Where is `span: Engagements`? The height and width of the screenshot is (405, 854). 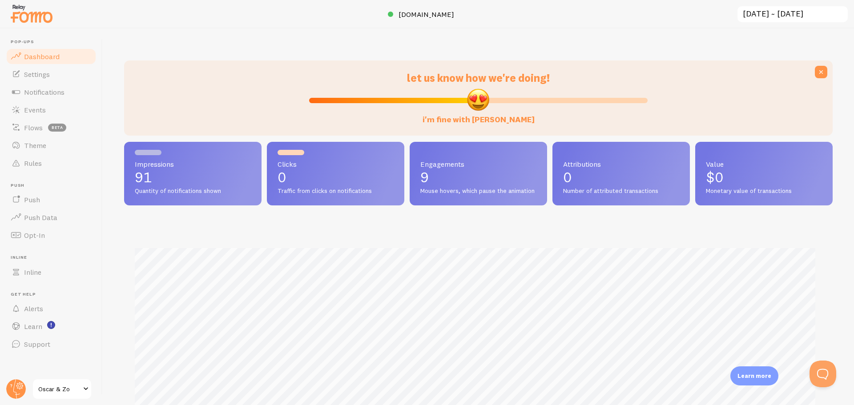
span: Engagements is located at coordinates (478, 164).